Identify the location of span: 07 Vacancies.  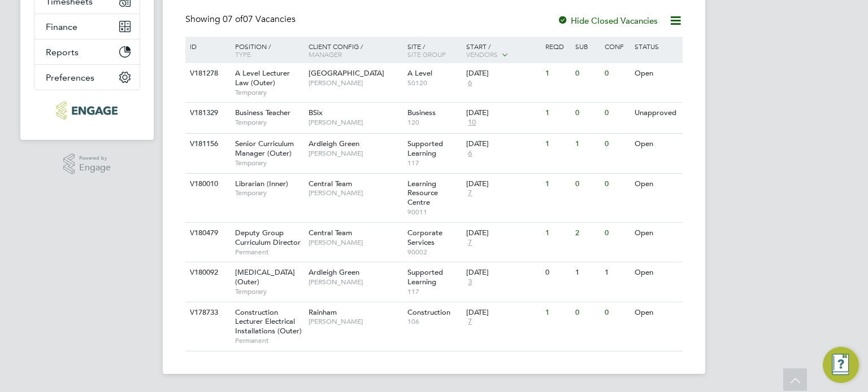
(259, 20).